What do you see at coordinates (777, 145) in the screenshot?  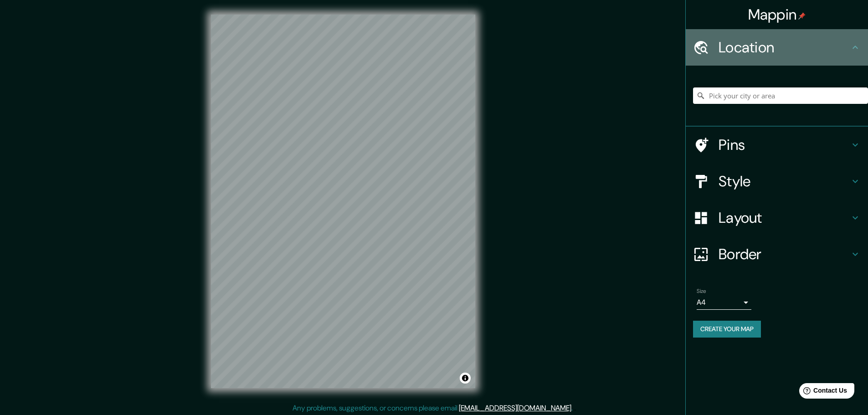 I see `div: Pins` at bounding box center [777, 145].